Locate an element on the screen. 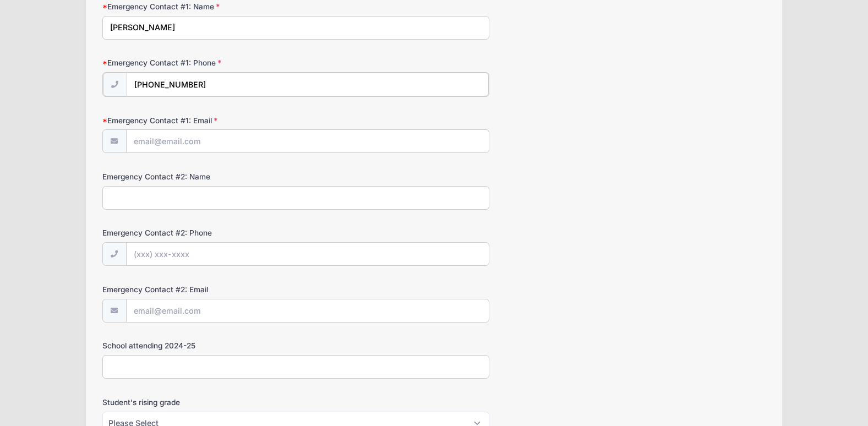 This screenshot has height=426, width=868. label: Emergency Contact #1: Name is located at coordinates (213, 7).